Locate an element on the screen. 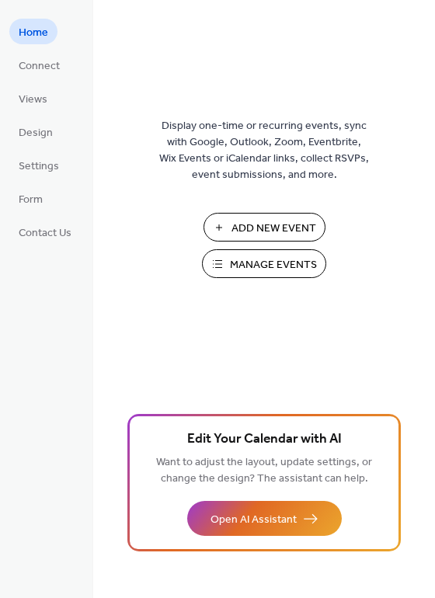 This screenshot has height=598, width=435. span: Views is located at coordinates (33, 99).